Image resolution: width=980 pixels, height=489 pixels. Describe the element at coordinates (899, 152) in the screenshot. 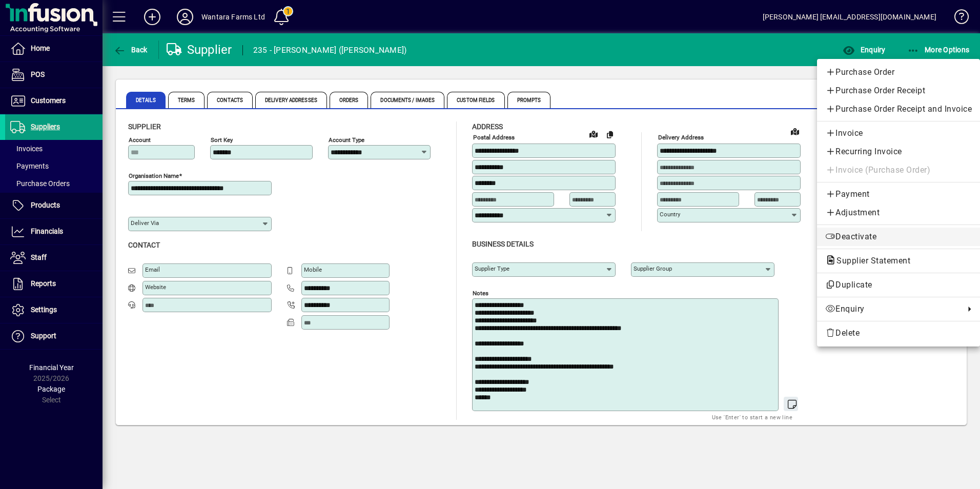

I see `span: Recurring Invoice` at that location.